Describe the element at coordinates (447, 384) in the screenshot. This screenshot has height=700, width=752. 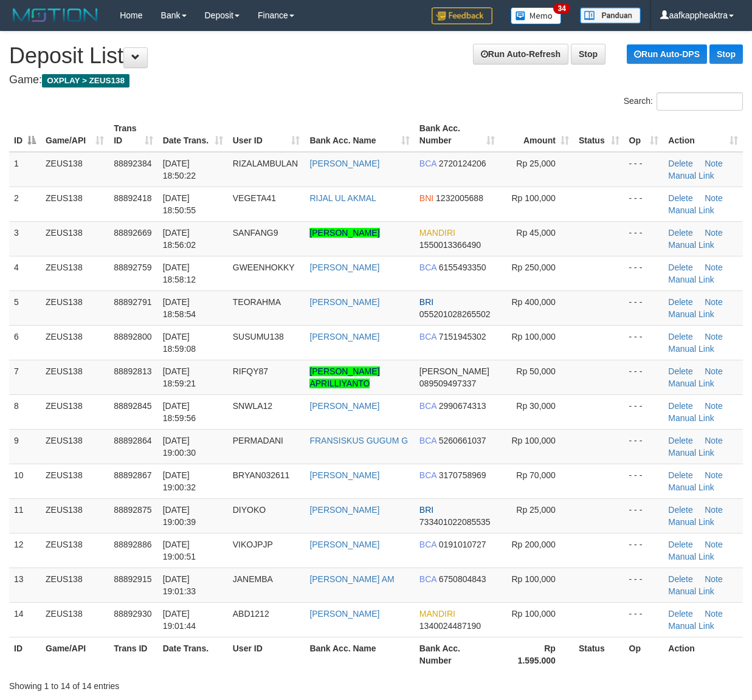
I see `span: Copy 089509497337 to clipboard` at that location.